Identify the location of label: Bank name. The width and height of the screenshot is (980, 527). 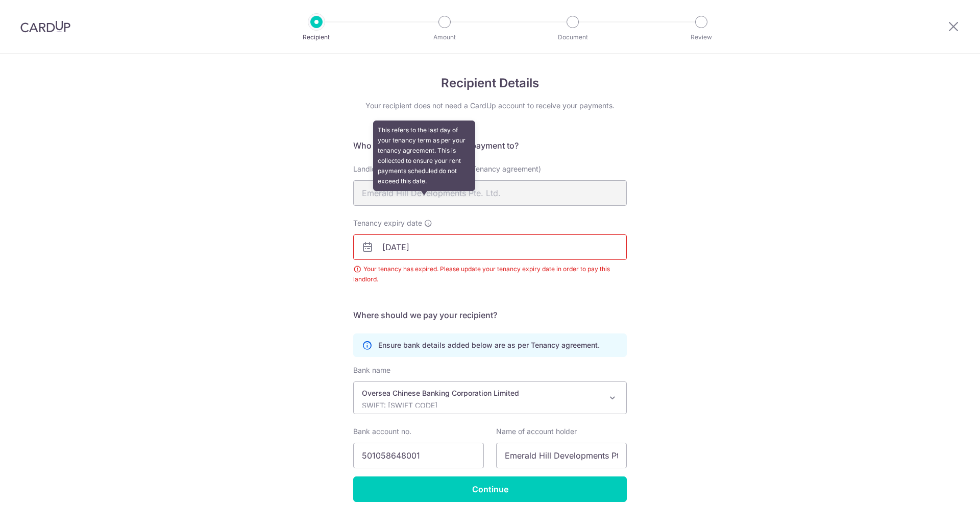
(371, 370).